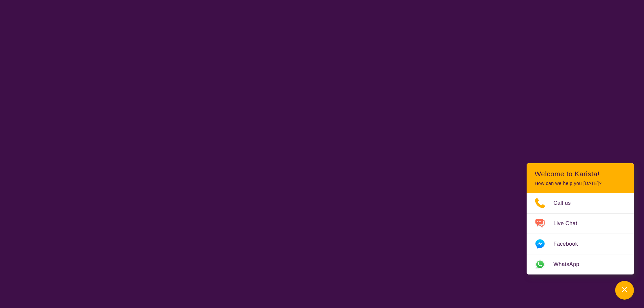 The width and height of the screenshot is (644, 308). I want to click on span: Live Chat, so click(569, 223).